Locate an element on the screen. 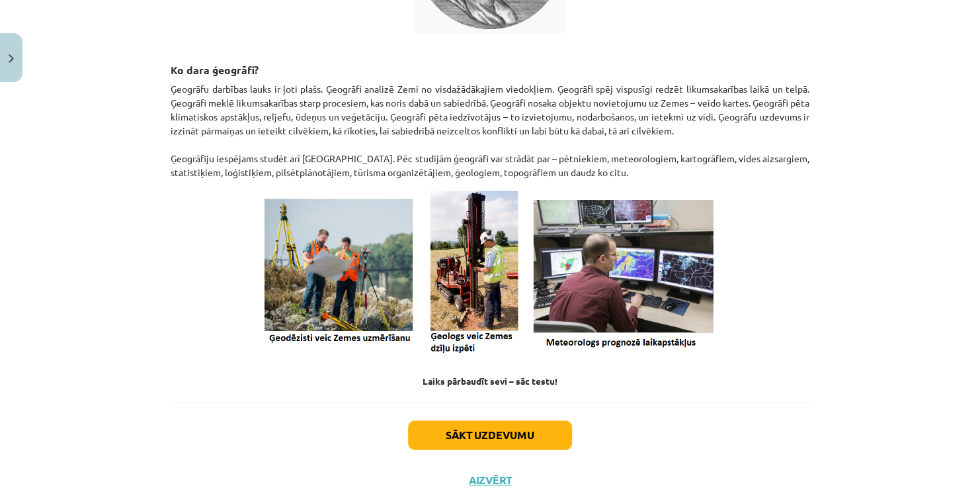  strong: Laiks pārbaudīt sevi – sāc testu! is located at coordinates (490, 380).